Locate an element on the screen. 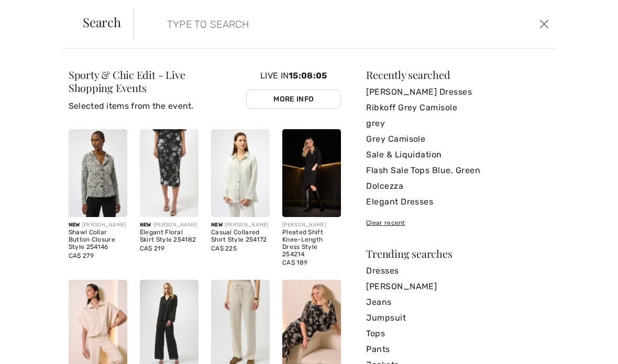 The image size is (618, 364). a: More Info is located at coordinates (294, 99).